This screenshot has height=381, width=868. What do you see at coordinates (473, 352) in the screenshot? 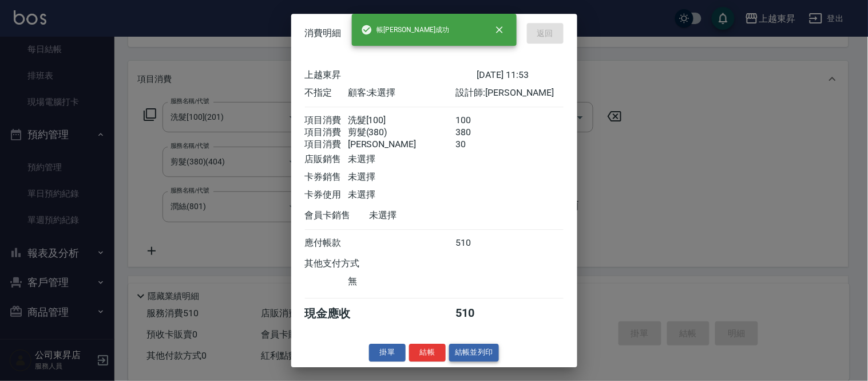
I see `button: 結帳並列印` at bounding box center [473, 352].